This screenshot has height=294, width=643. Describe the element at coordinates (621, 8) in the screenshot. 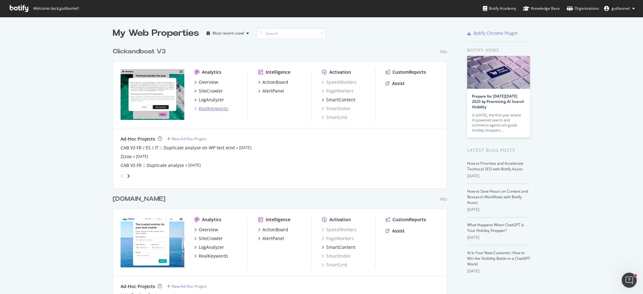

I see `span: guillaumel` at that location.